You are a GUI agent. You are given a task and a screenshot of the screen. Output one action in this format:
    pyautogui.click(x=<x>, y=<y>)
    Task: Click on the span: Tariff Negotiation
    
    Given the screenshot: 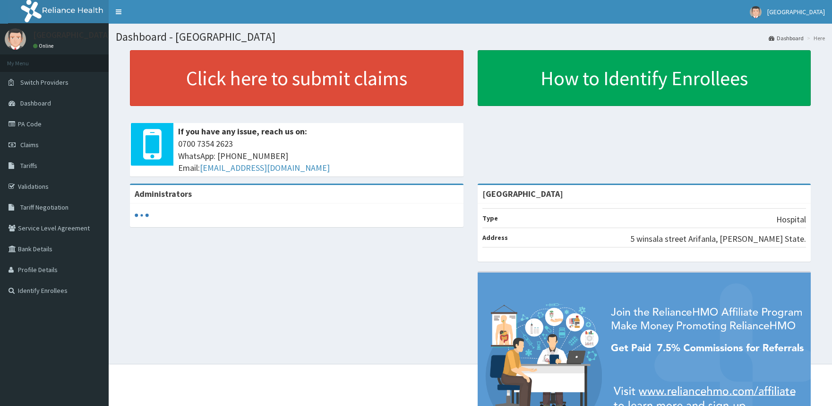 What is the action you would take?
    pyautogui.click(x=44, y=207)
    